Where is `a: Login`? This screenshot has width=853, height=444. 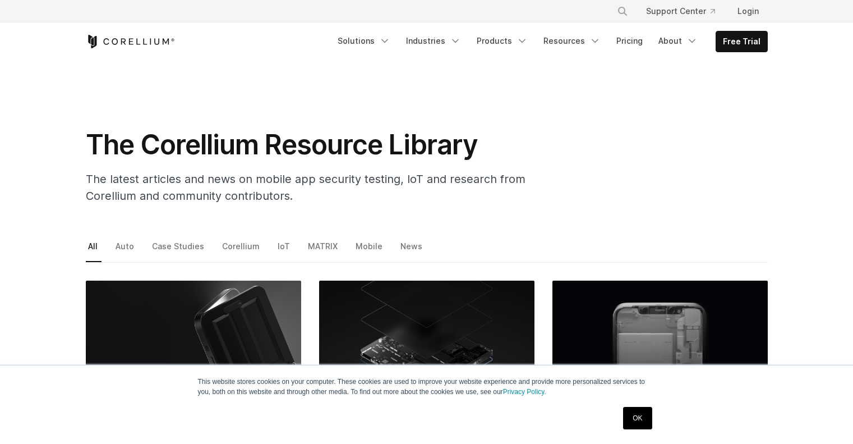
a: Login is located at coordinates (748, 11).